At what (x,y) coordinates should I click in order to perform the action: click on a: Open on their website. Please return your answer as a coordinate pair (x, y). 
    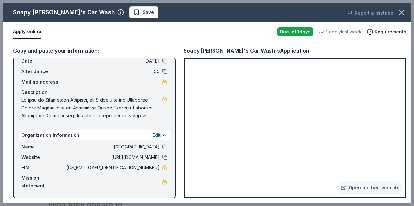
    Looking at the image, I should click on (370, 188).